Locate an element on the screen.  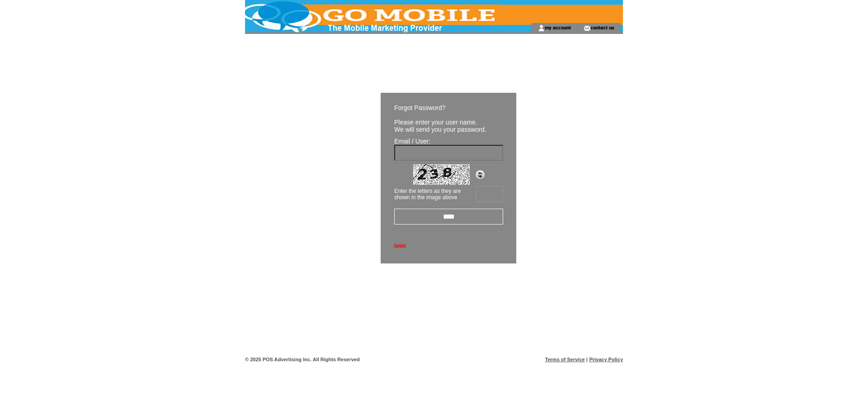
span: Email / User: is located at coordinates (412, 141).